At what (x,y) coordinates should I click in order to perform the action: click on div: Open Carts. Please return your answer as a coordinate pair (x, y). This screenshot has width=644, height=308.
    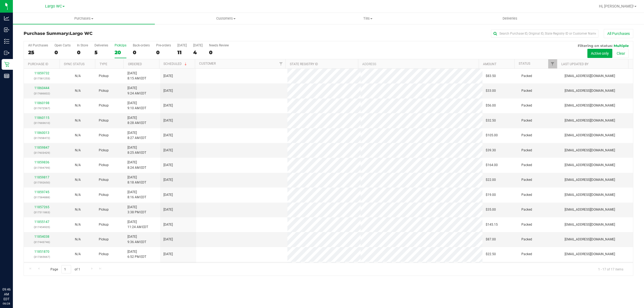
    Looking at the image, I should click on (62, 45).